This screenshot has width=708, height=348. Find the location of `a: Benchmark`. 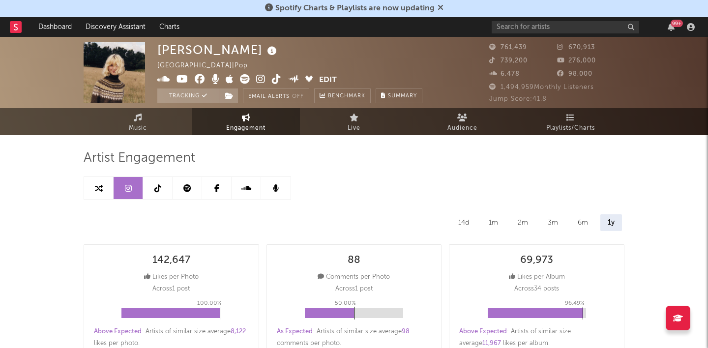

a: Benchmark is located at coordinates (342, 96).